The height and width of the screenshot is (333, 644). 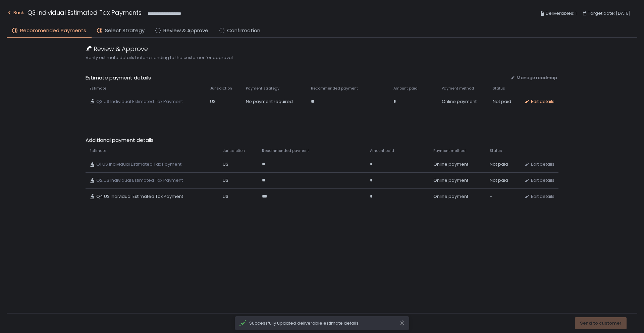 What do you see at coordinates (140, 196) in the screenshot?
I see `span: Q4 US Individual Estimated Tax Payment` at bounding box center [140, 196].